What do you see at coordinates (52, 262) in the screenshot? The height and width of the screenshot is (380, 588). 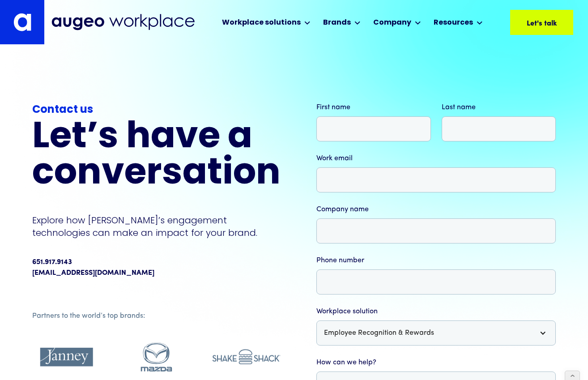 I see `div: 651.917.9143` at bounding box center [52, 262].